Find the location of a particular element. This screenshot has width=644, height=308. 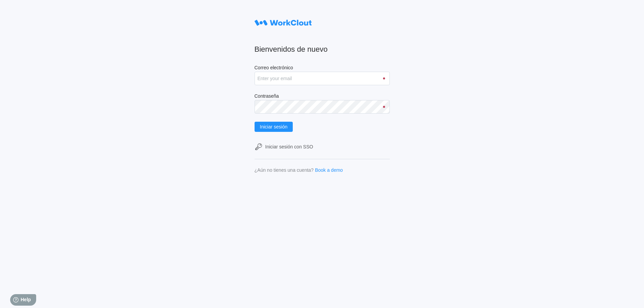

button: Iniciar sesión is located at coordinates (274, 127).